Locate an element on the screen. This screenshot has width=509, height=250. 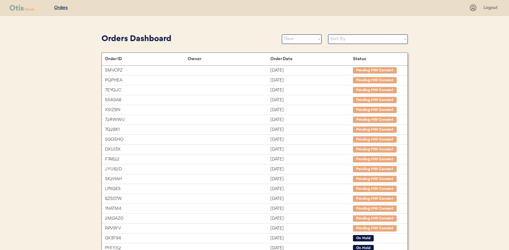
div: SMVCPZ is located at coordinates (146, 70).